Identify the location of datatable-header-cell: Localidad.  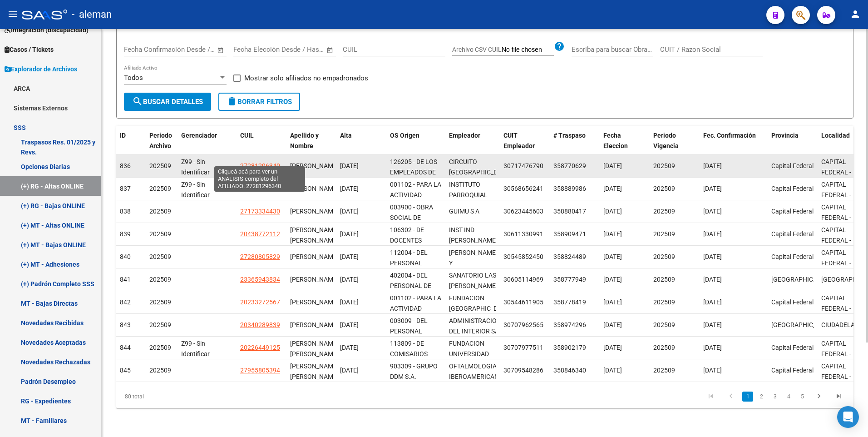
(842, 146).